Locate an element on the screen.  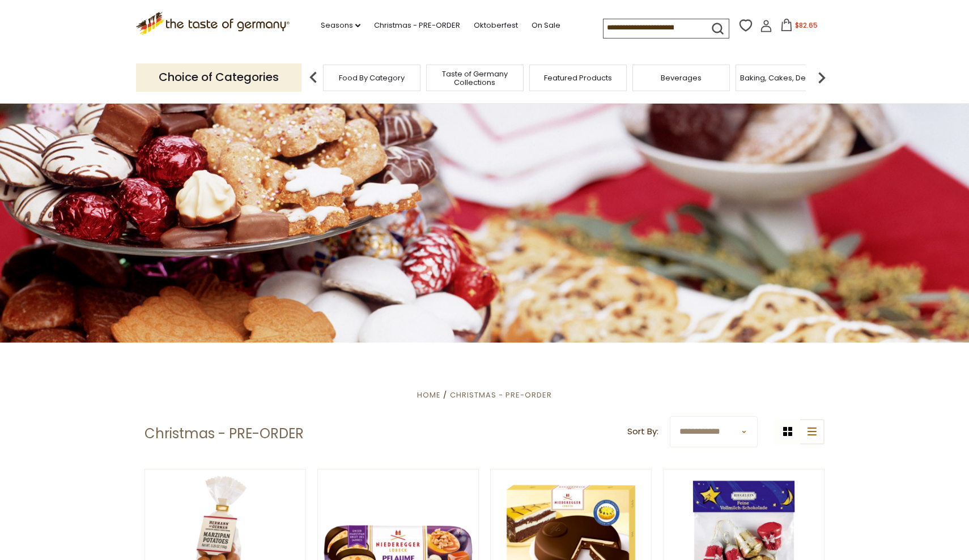
span: Baking, Cakes, Desserts is located at coordinates (784, 77).